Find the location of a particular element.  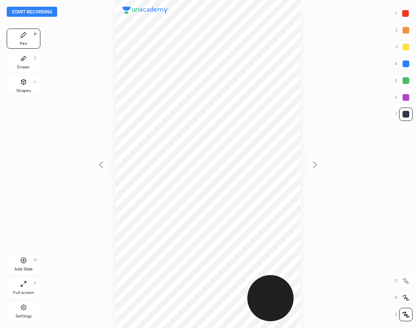

div: Shapes is located at coordinates (24, 91).